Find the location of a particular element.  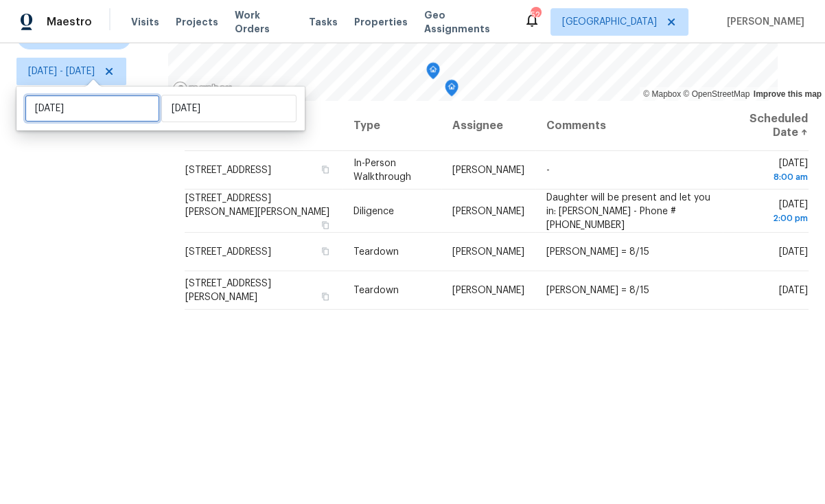

input: Start date is located at coordinates (92, 109).